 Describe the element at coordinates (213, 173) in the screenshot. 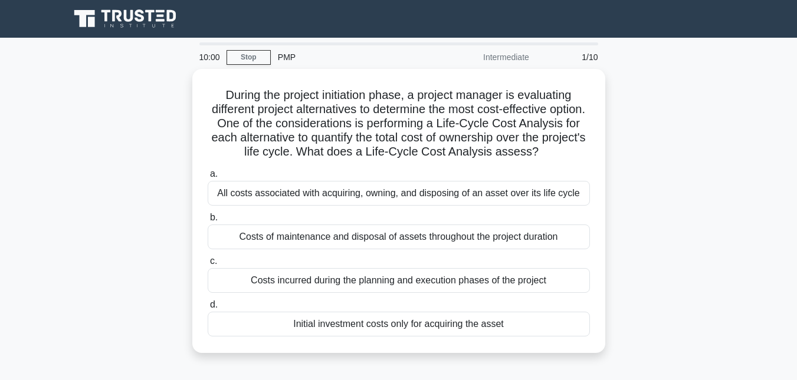

I see `span: a.` at that location.